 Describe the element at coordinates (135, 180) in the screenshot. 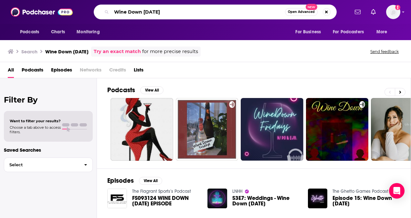

I see `a: EpisodesView All` at that location.